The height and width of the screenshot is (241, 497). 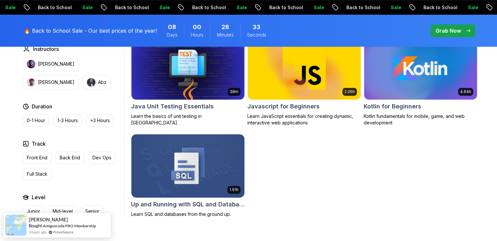 I want to click on span: 33 Seconds, so click(x=257, y=27).